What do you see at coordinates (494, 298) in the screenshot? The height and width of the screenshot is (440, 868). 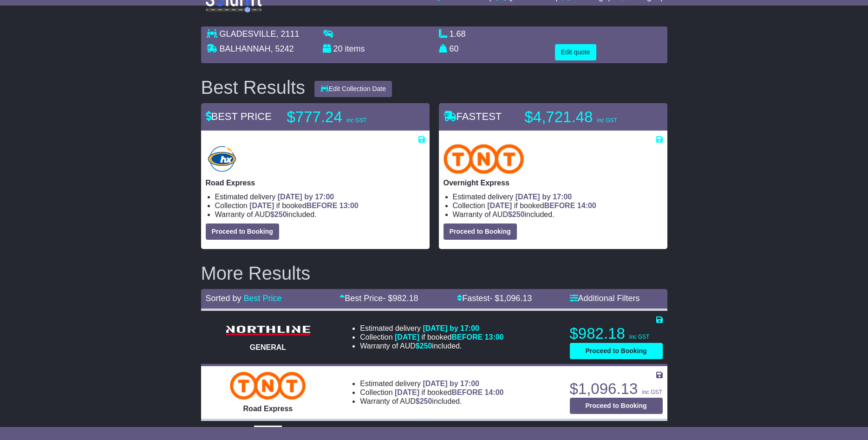 I see `a: Fastest- $1,096.13` at bounding box center [494, 298].